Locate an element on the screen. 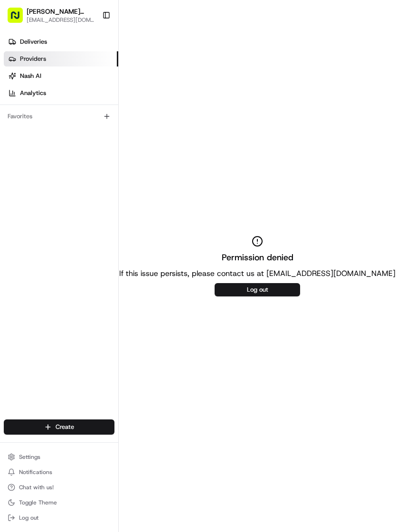 This screenshot has height=532, width=396. img: Nash is located at coordinates (19, 19).